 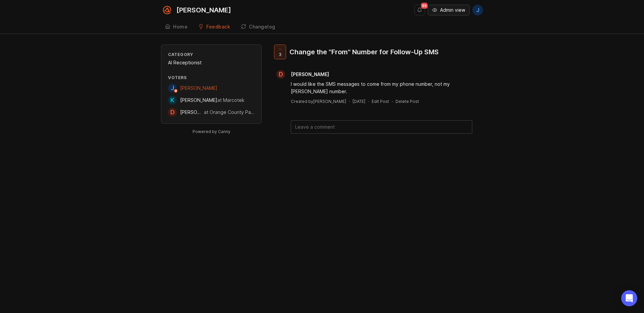 What do you see at coordinates (218, 27) in the screenshot?
I see `div: Feedback` at bounding box center [218, 27].